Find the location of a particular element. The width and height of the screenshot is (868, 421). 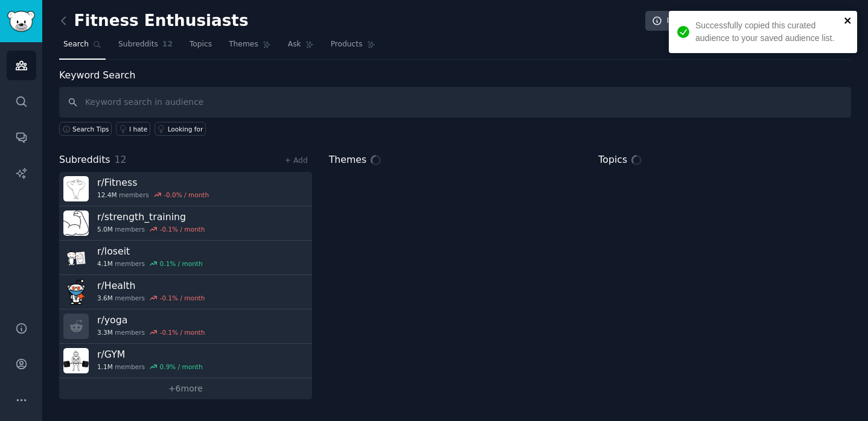

span: 1.1M is located at coordinates (105, 366).